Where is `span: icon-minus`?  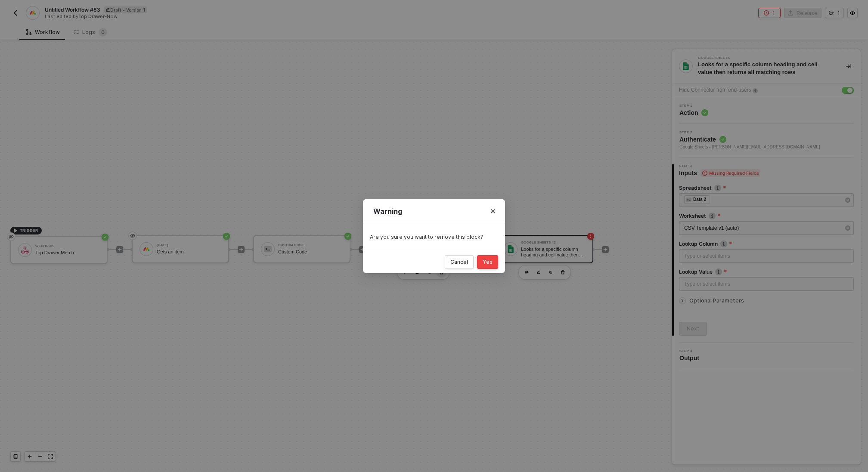 span: icon-minus is located at coordinates (40, 457).